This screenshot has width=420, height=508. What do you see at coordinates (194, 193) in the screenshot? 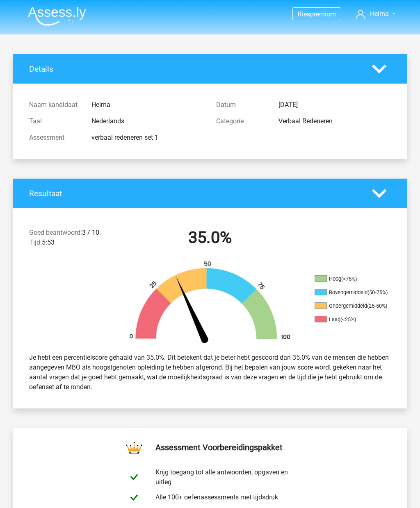
I see `h4: Resultaat` at bounding box center [194, 193].